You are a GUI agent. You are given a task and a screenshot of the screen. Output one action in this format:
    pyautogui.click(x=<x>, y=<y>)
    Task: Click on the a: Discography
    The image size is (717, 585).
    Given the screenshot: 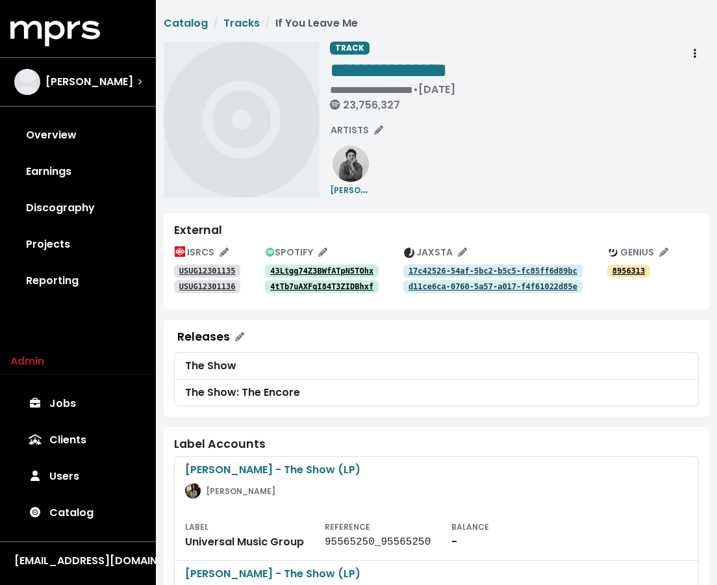 What is the action you would take?
    pyautogui.click(x=78, y=208)
    